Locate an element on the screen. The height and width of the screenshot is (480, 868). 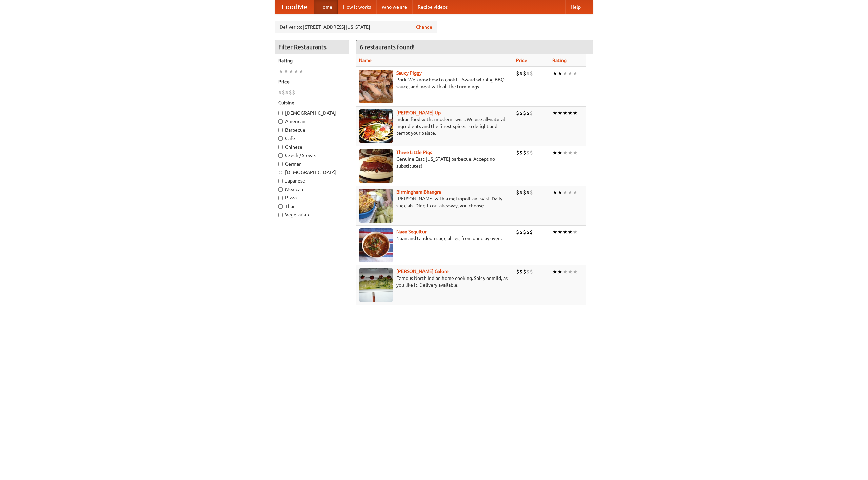
input: Czech / Slovak is located at coordinates (281, 155).